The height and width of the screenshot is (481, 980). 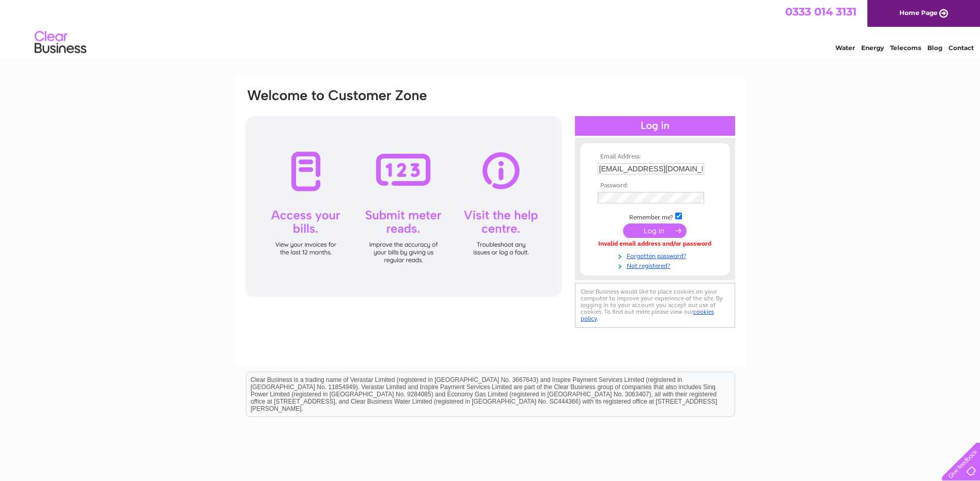 What do you see at coordinates (906, 47) in the screenshot?
I see `a: Telecoms` at bounding box center [906, 47].